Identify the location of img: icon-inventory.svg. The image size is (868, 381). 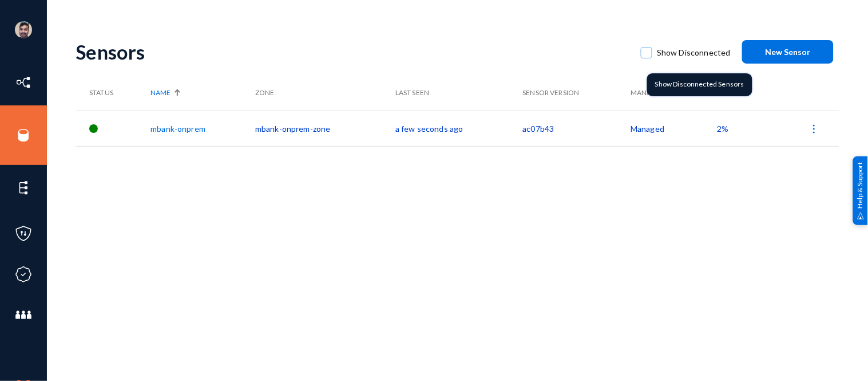
(23, 83).